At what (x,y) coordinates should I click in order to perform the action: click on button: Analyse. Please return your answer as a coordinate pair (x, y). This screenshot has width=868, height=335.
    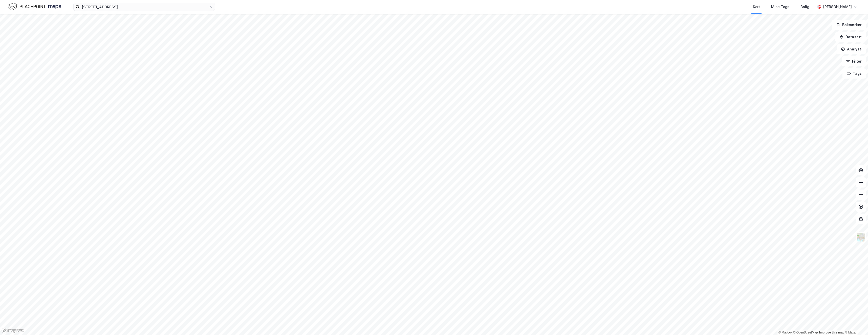
    Looking at the image, I should click on (852, 49).